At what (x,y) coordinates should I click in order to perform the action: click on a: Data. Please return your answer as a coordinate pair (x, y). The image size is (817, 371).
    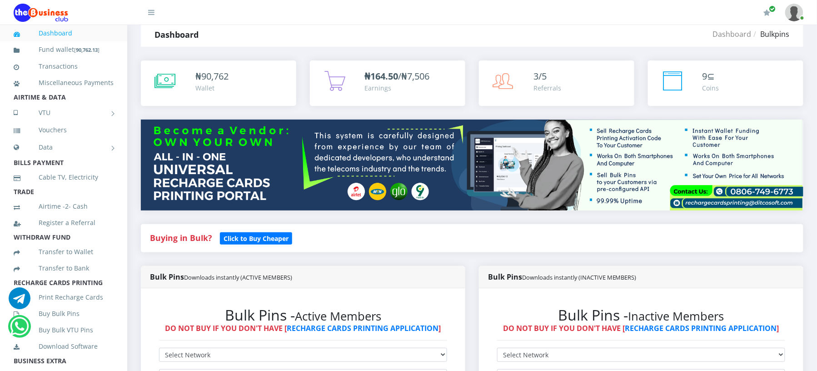
    Looking at the image, I should click on (64, 147).